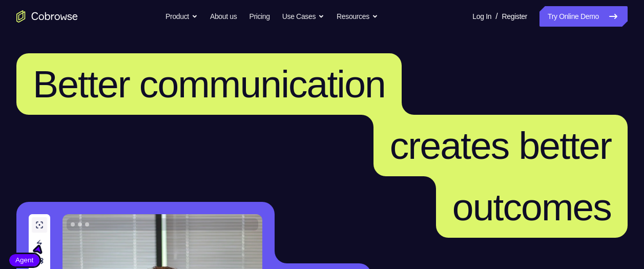 The image size is (644, 269). Describe the element at coordinates (357, 16) in the screenshot. I see `button: Resources` at that location.